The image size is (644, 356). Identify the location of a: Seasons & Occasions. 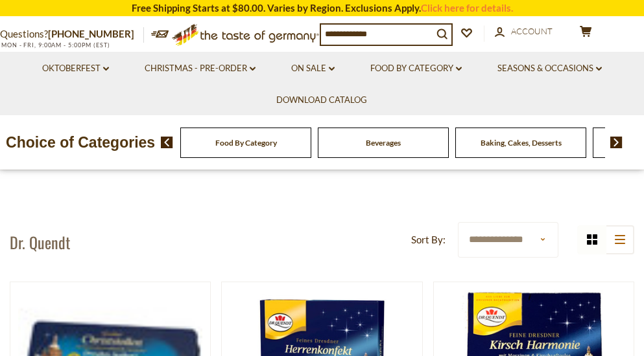
(549, 69).